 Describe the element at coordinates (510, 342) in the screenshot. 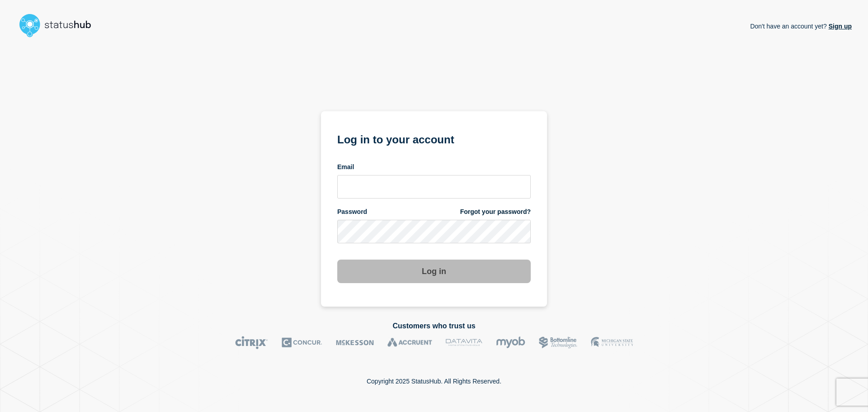

I see `img: myob logo` at that location.